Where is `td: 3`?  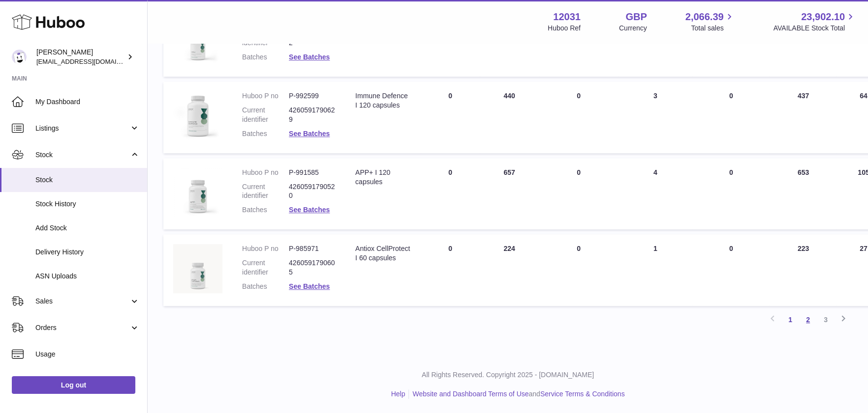 td: 3 is located at coordinates (655, 118).